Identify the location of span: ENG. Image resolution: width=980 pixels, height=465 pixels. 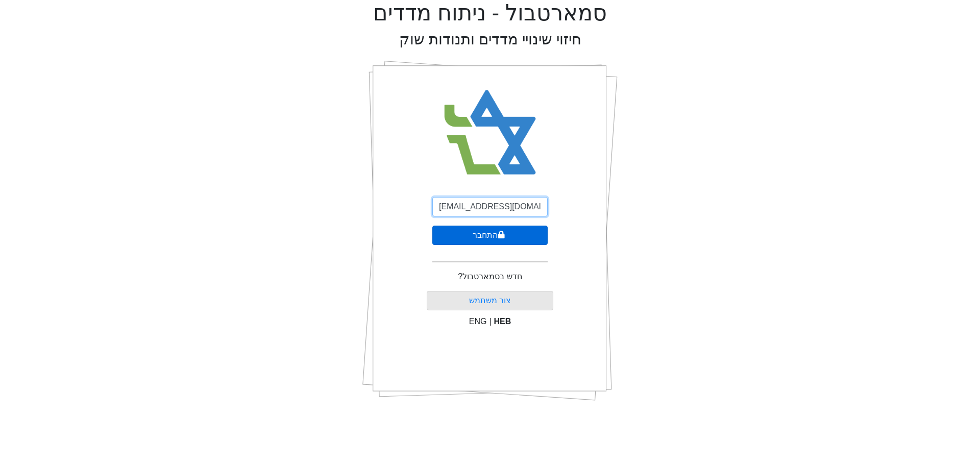
(478, 322).